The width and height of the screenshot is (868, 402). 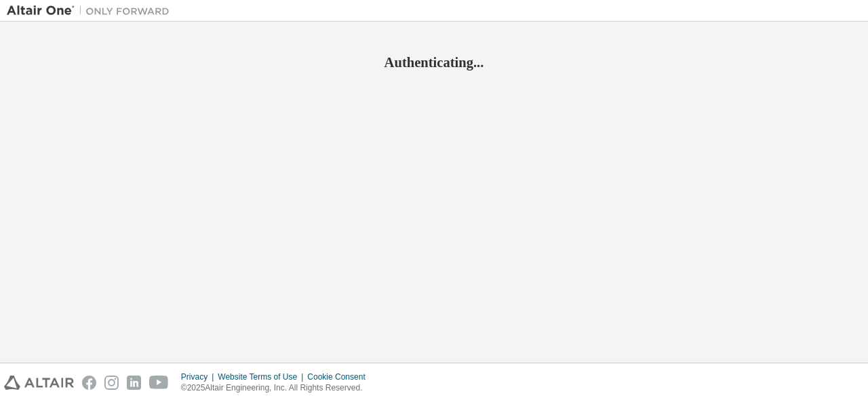 I want to click on img: facebook.svg, so click(x=89, y=382).